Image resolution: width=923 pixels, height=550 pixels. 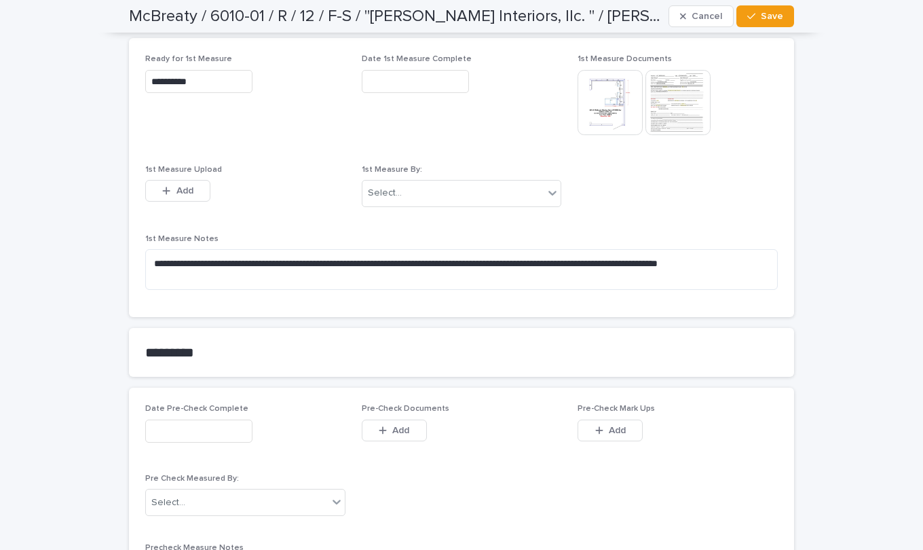 What do you see at coordinates (189, 59) in the screenshot?
I see `span: Ready for 1st Measure` at bounding box center [189, 59].